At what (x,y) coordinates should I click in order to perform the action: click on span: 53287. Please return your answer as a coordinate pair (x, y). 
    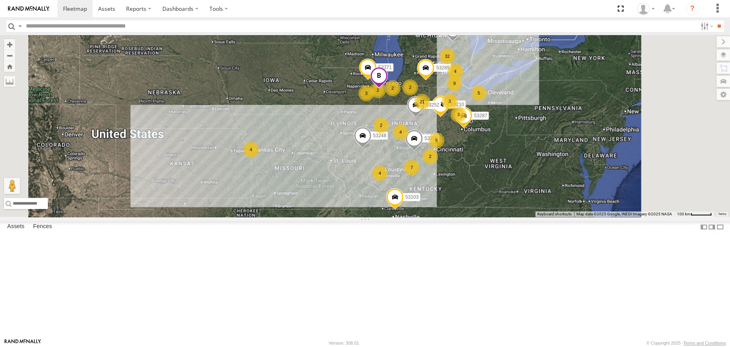
    Looking at the image, I should click on (480, 116).